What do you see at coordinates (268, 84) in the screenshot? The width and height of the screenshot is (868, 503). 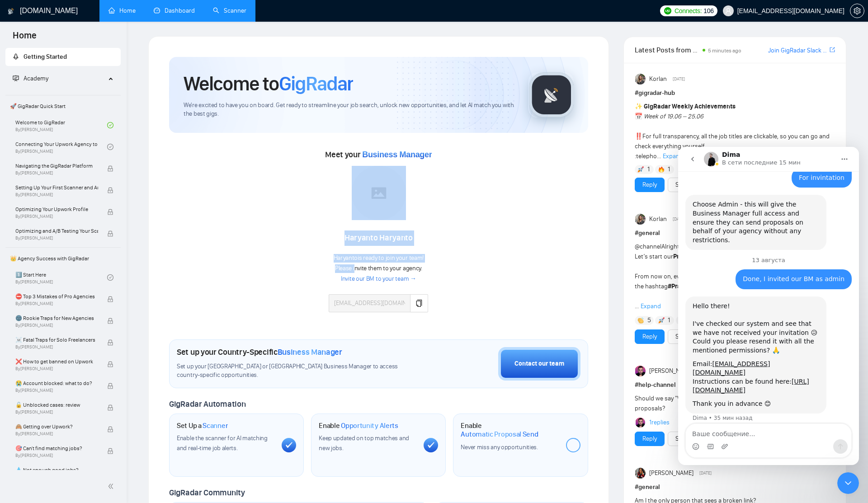 I see `h1: Welcome to` at bounding box center [268, 84].